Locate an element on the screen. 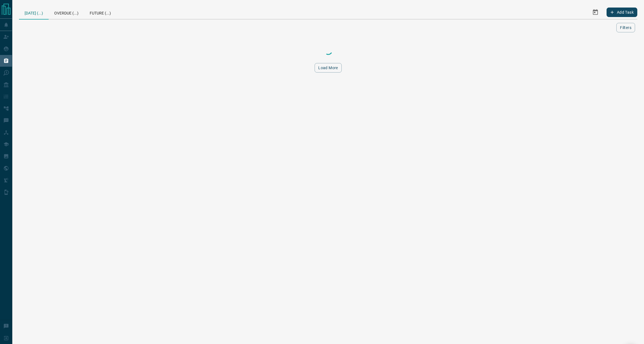 The image size is (644, 344). div: Future (...) is located at coordinates (100, 12).